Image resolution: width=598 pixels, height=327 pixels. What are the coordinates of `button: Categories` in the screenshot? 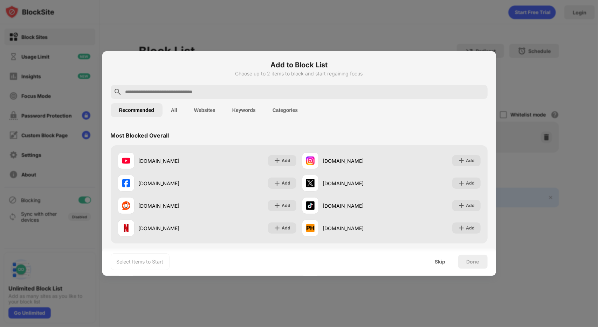 It's located at (285, 110).